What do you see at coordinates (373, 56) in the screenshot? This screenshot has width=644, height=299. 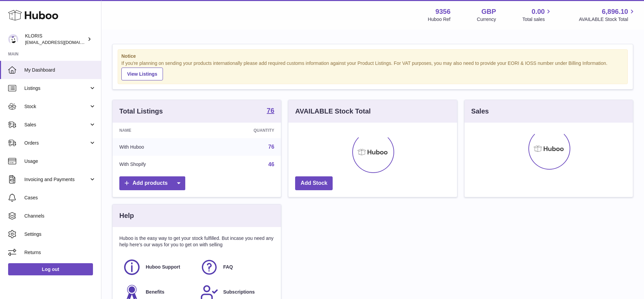 I see `strong: Notice` at bounding box center [373, 56].